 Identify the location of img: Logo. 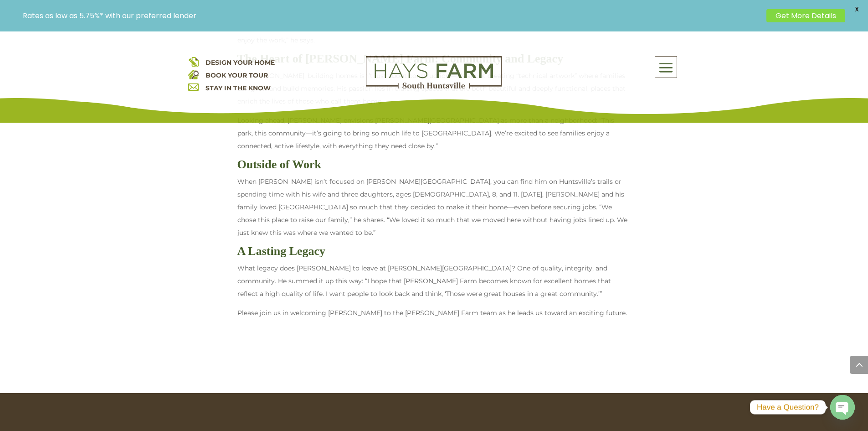
(434, 72).